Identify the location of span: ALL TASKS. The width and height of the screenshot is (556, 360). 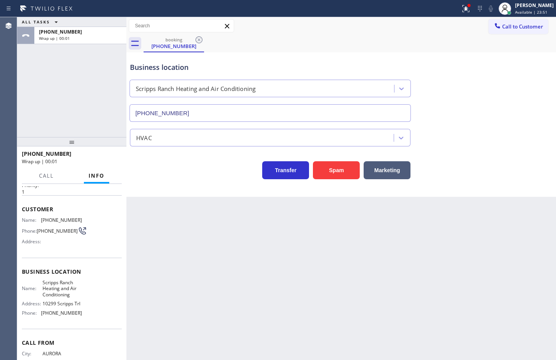
(36, 22).